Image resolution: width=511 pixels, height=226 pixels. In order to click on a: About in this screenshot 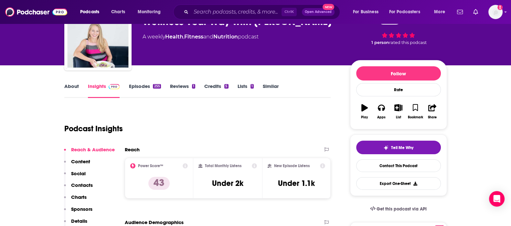, I will do `click(71, 91)`.